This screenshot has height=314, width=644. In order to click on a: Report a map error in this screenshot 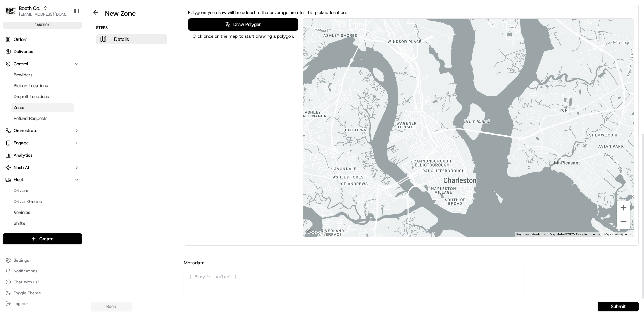, I will do `click(618, 234)`.